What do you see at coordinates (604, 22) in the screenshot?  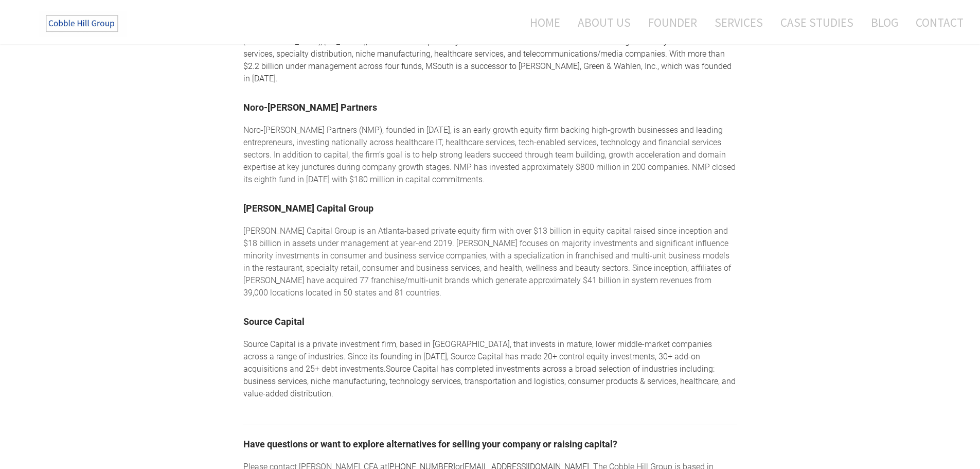 I see `a: About Us` at bounding box center [604, 22].